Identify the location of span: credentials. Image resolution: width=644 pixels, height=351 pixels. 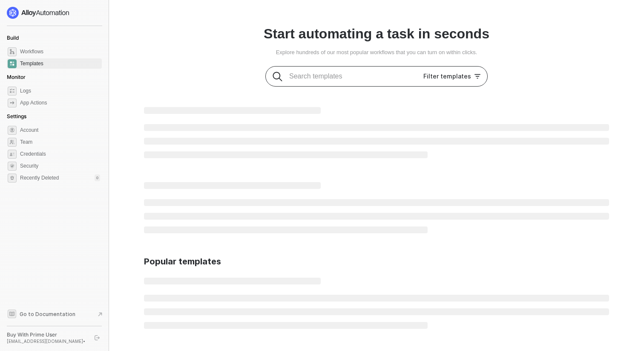
(12, 154).